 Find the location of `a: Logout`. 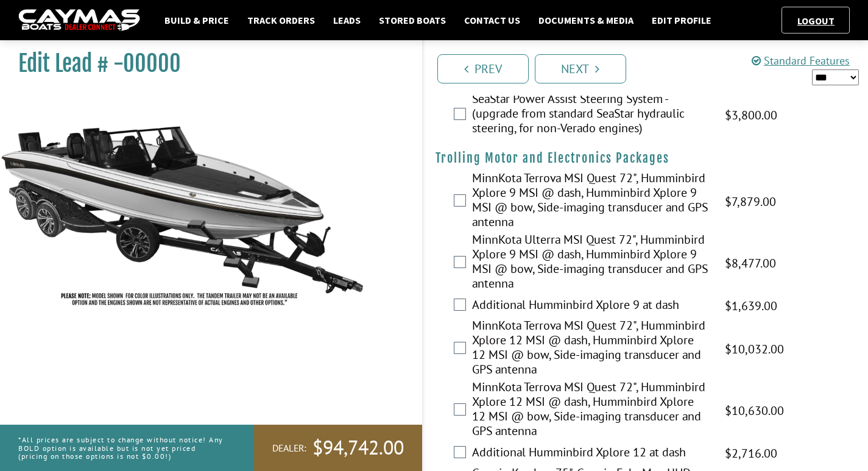

a: Logout is located at coordinates (816, 21).